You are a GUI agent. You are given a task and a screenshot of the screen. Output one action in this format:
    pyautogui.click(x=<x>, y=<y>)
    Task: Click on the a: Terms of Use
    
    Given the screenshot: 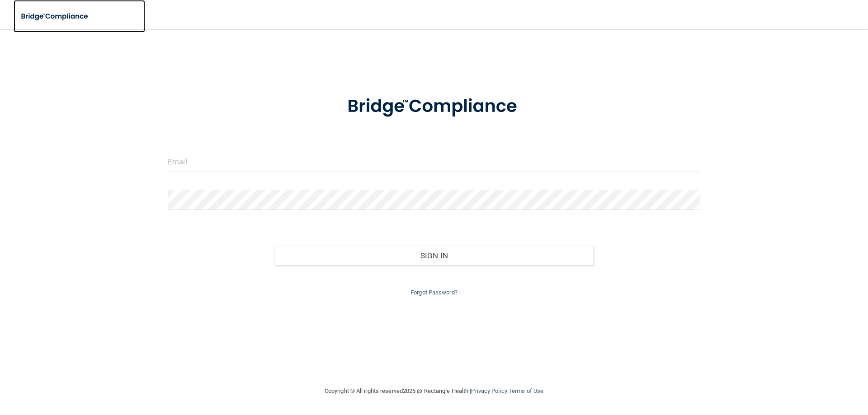 What is the action you would take?
    pyautogui.click(x=525, y=391)
    